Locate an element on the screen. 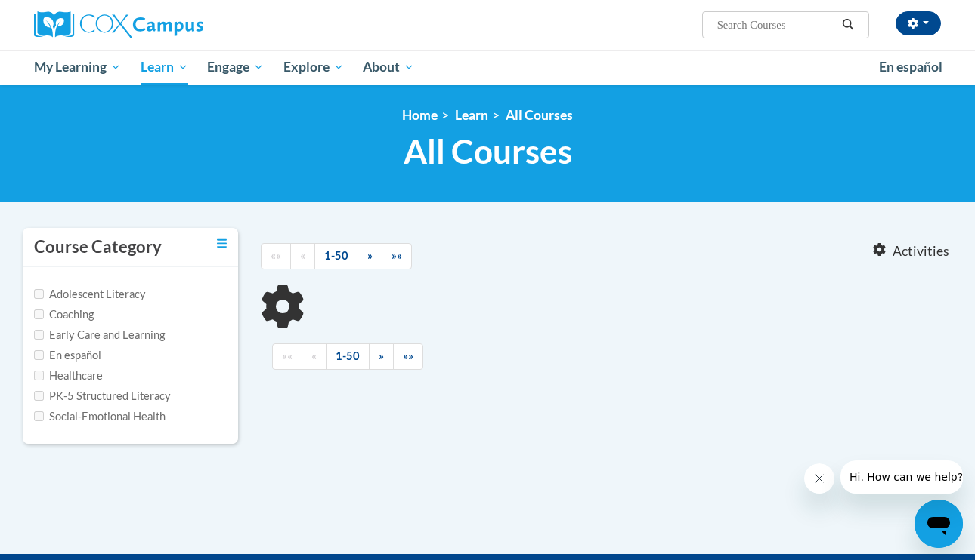  label: Early Care and Learning is located at coordinates (99, 335).